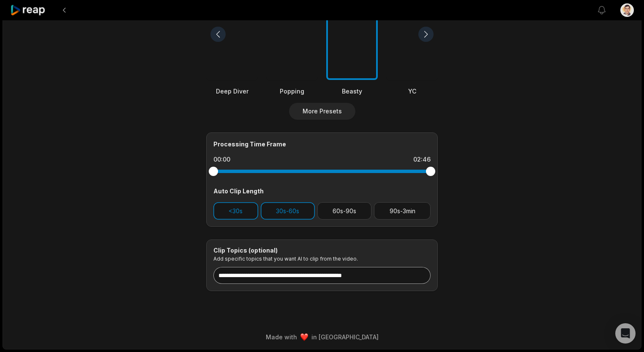 Image resolution: width=644 pixels, height=352 pixels. I want to click on div: Deep Diver, so click(232, 91).